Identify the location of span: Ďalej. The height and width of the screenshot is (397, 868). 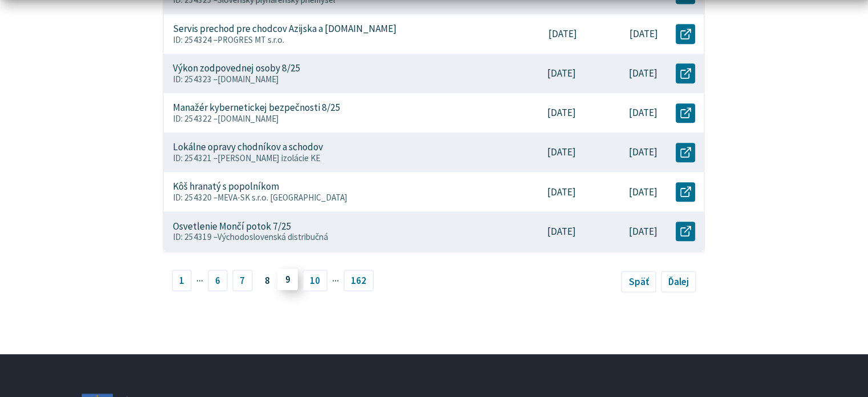
(679, 281).